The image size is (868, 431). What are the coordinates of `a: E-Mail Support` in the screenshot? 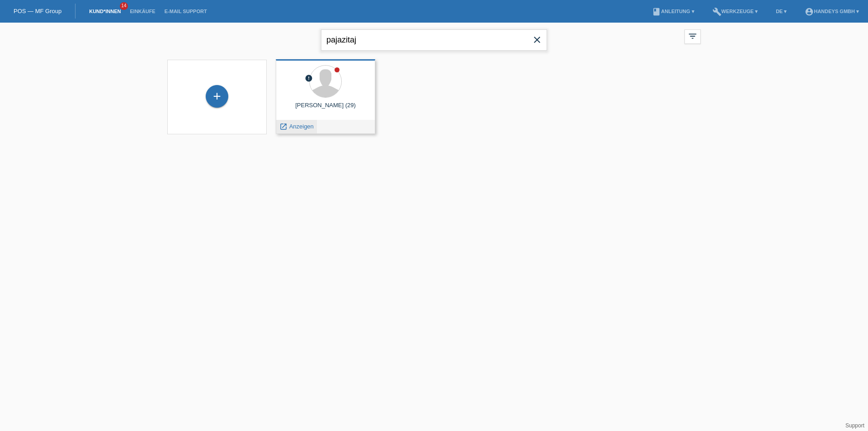 It's located at (186, 12).